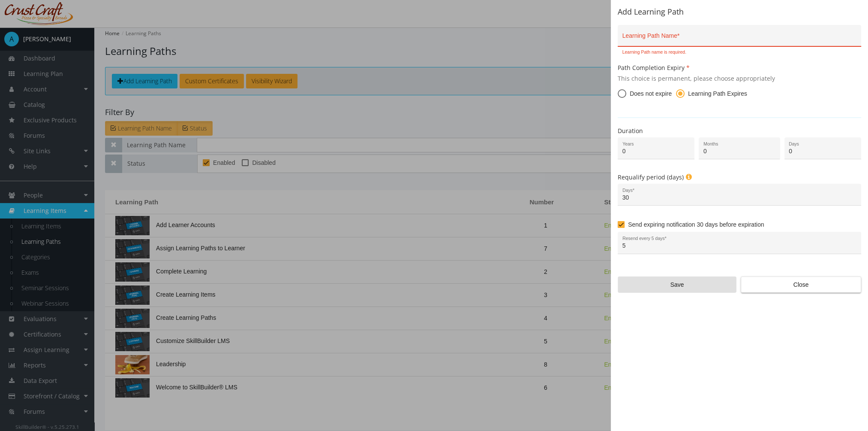  I want to click on span: Requalify period (days), so click(651, 177).